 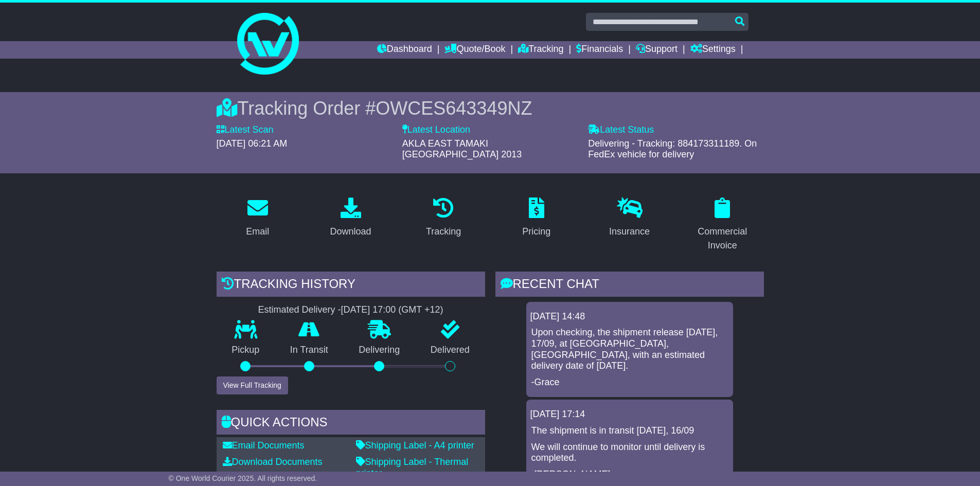 I want to click on span: Delivering - Tracking: 884173311189. On FedEx vehicle for delivery, so click(x=673, y=149).